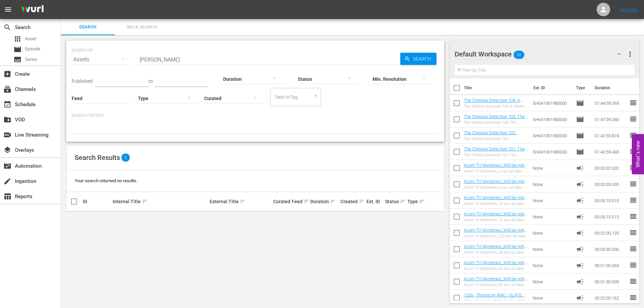  Describe the element at coordinates (31, 60) in the screenshot. I see `span: Series` at that location.